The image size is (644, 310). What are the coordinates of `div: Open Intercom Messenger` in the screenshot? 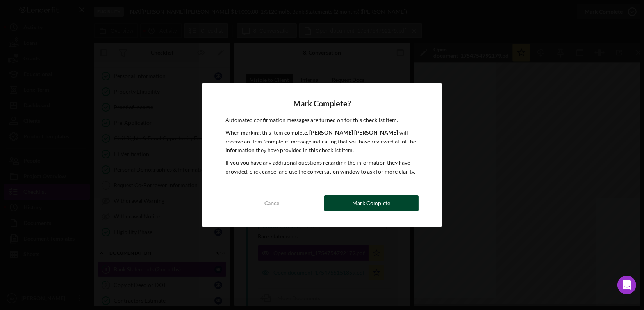 It's located at (627, 285).